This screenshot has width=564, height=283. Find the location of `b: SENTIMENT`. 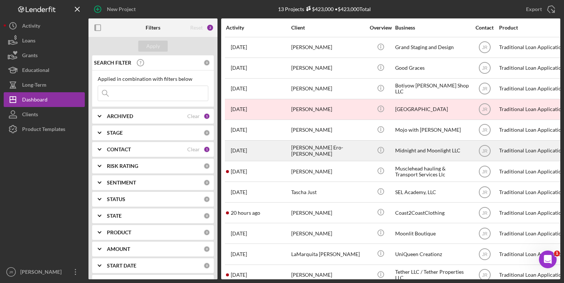

b: SENTIMENT is located at coordinates (121, 182).